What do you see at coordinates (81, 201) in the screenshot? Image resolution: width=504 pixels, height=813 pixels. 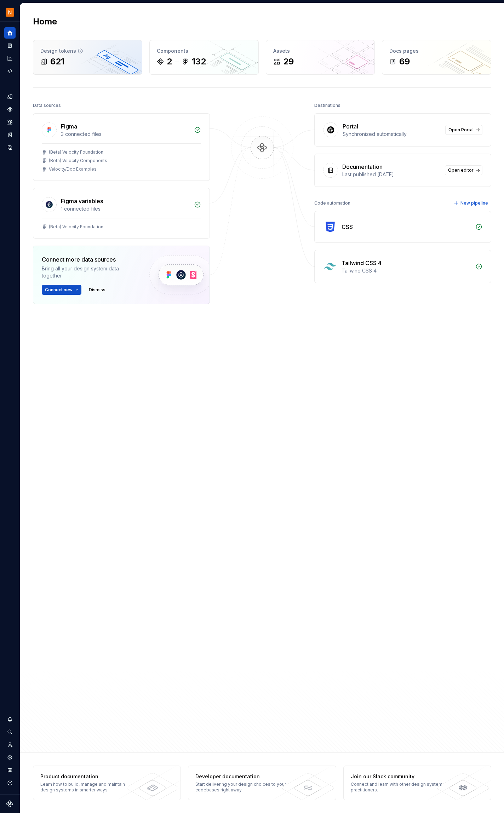 I see `div: Figma variables` at bounding box center [81, 201].